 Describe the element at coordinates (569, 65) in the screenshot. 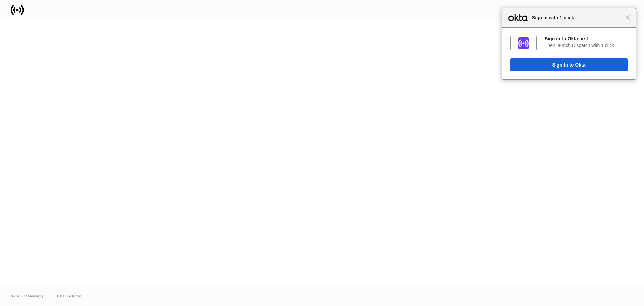

I see `button: Sign In to Okta` at that location.